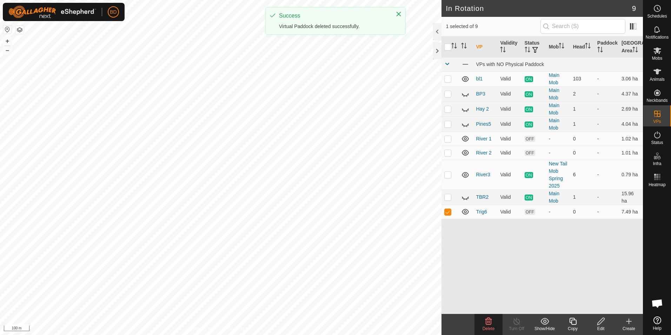  I want to click on span: VPs, so click(657, 121).